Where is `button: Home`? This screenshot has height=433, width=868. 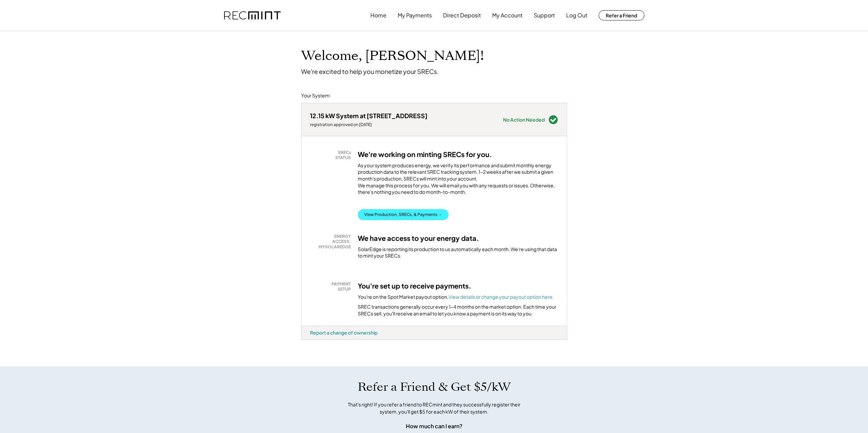
button: Home is located at coordinates (378, 16).